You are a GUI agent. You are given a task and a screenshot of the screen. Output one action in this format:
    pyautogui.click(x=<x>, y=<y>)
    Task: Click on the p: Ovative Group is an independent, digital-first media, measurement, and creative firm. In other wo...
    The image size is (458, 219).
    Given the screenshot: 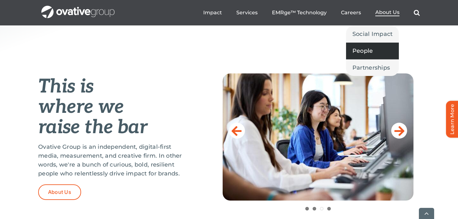 What is the action you would take?
    pyautogui.click(x=115, y=160)
    